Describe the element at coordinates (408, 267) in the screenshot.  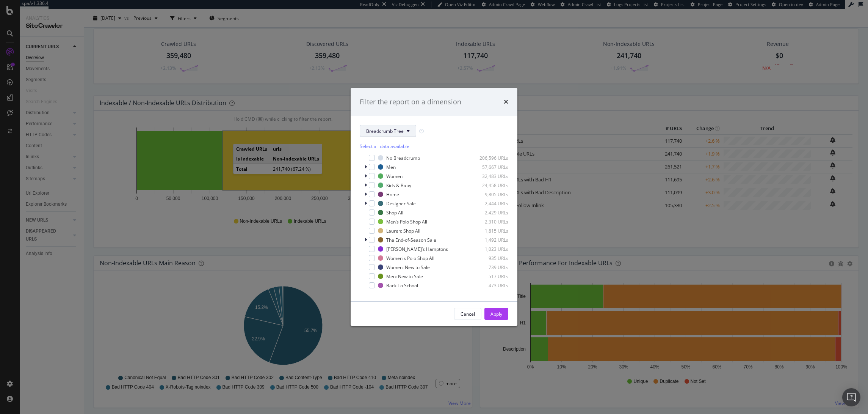
I see `div: Women: New to Sale` at that location.